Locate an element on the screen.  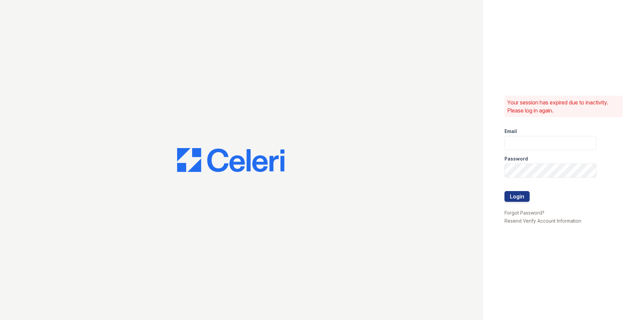
a: Resend Verify Account Information is located at coordinates (543, 220).